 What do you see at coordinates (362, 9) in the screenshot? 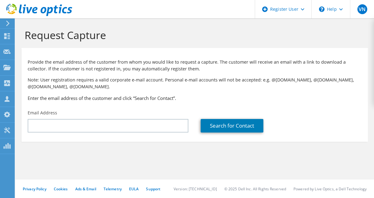
I see `span: VN` at bounding box center [362, 9].